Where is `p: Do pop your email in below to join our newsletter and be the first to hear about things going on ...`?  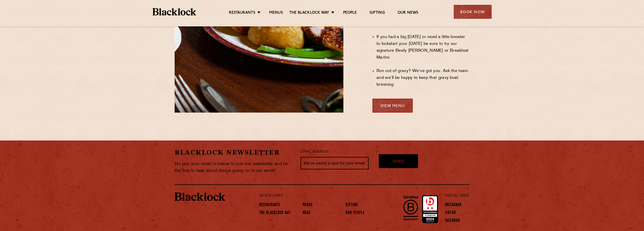 p: Do pop your email in below to join our newsletter and be the first to hear about things going on ... is located at coordinates (234, 167).